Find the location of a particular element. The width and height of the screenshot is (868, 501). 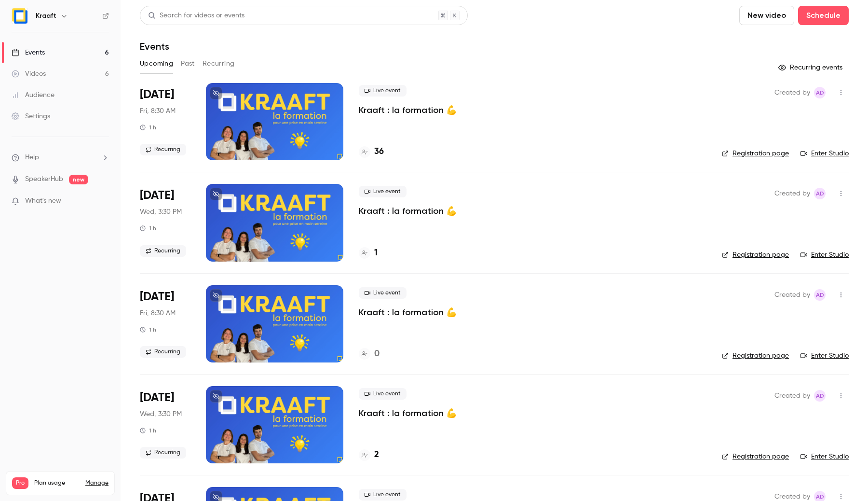

div: Oct 1 Wed, 3:30 PM (Europe/Paris) is located at coordinates (165, 222).